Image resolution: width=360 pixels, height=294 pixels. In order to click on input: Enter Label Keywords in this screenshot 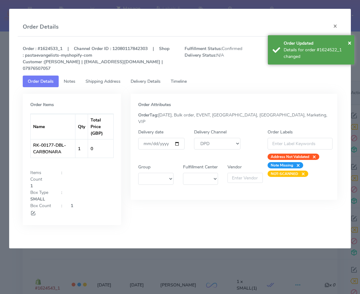, I will do `click(300, 144)`.